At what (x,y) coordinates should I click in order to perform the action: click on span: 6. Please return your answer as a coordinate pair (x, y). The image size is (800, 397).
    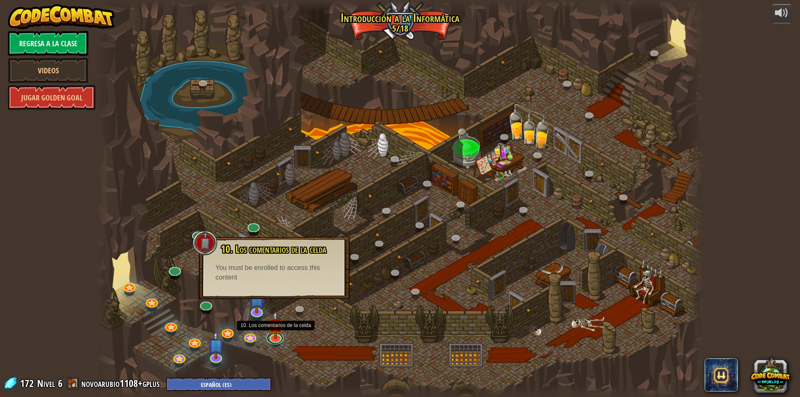
    Looking at the image, I should click on (60, 383).